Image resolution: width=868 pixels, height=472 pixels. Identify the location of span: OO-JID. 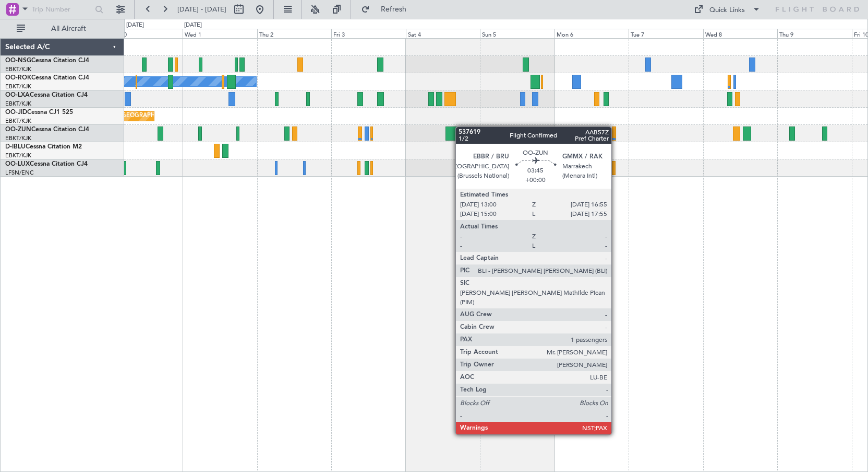
(16, 112).